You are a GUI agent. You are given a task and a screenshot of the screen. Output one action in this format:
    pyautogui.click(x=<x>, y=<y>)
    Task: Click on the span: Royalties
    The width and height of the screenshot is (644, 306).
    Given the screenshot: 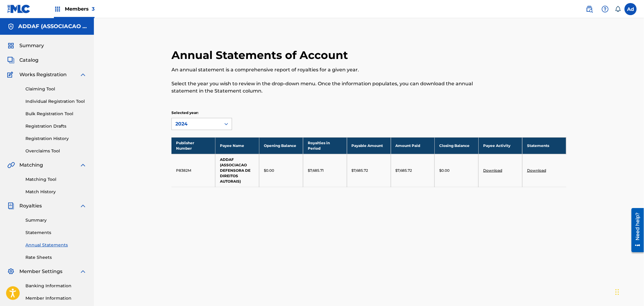 What is the action you would take?
    pyautogui.click(x=31, y=206)
    